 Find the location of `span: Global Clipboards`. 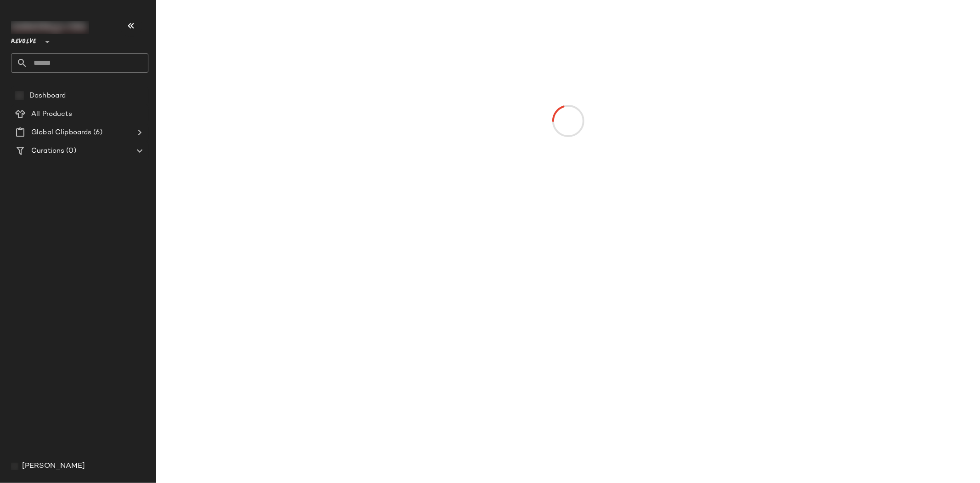

span: Global Clipboards is located at coordinates (61, 132).